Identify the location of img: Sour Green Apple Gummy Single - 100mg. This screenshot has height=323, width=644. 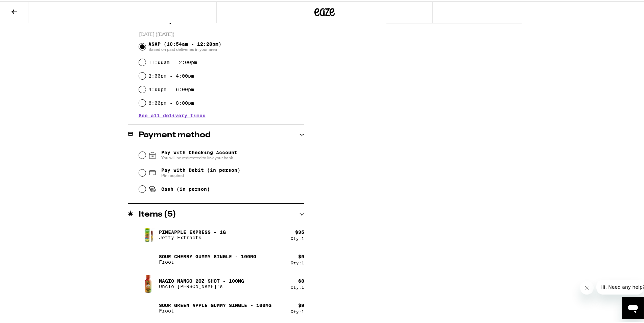
(148, 306).